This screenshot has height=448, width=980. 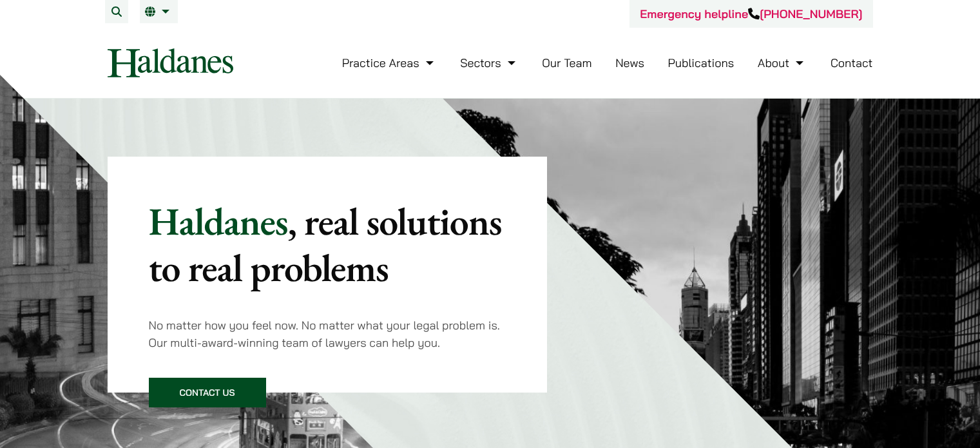 I want to click on a: Contact Us, so click(x=207, y=392).